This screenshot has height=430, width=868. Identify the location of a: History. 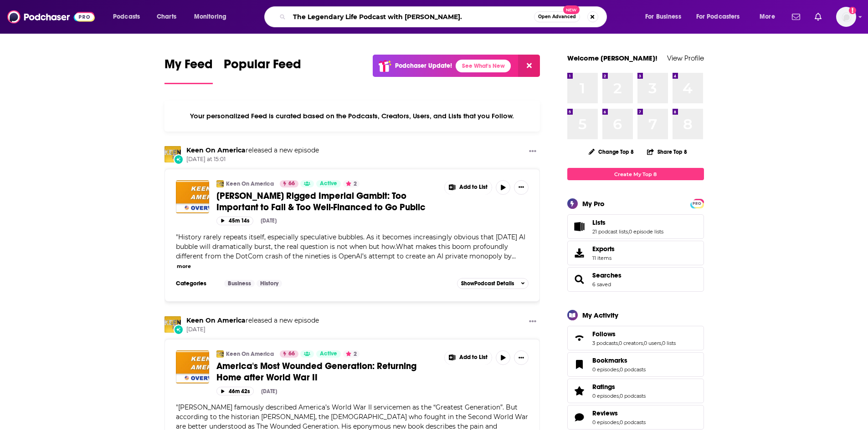
(269, 284).